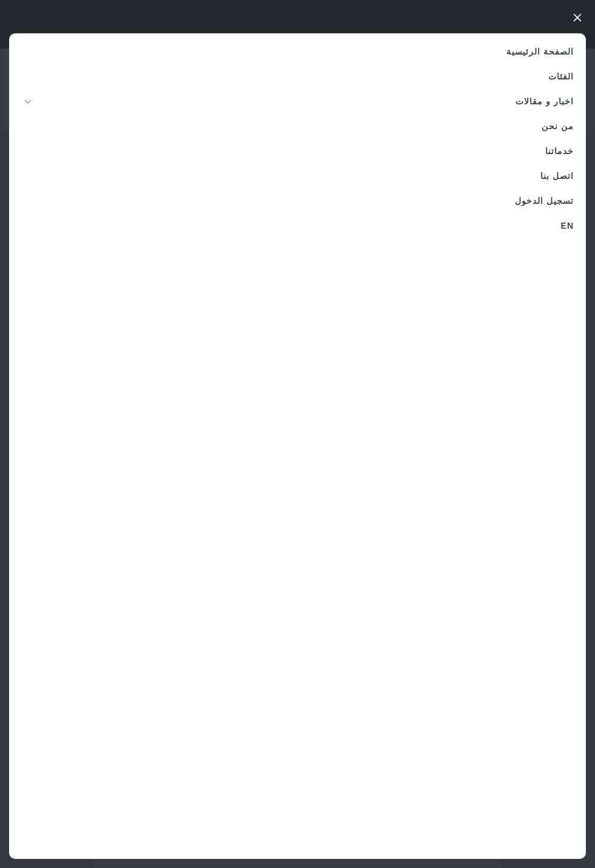 The image size is (595, 868). What do you see at coordinates (298, 176) in the screenshot?
I see `a: اتصل بنا` at bounding box center [298, 176].